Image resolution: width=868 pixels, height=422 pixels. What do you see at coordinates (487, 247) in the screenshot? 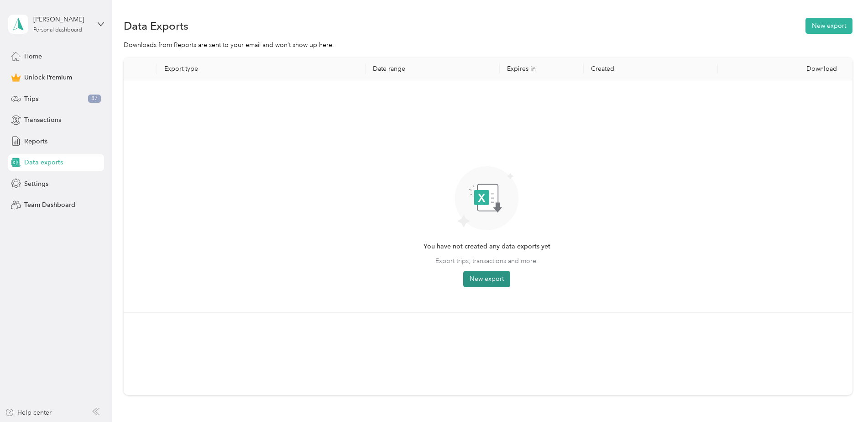
I see `span: You have not created any data exports yet` at bounding box center [487, 247].